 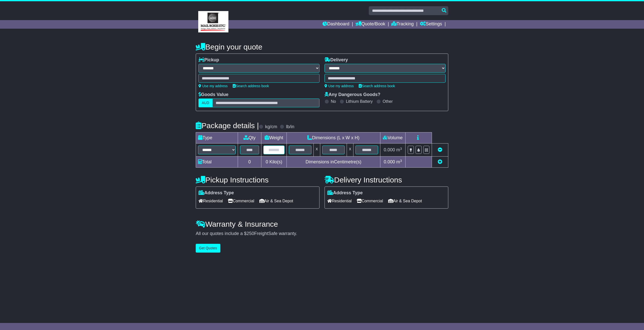 What do you see at coordinates (352, 95) in the screenshot?
I see `label: Any Dangerous Goods?` at bounding box center [352, 95].